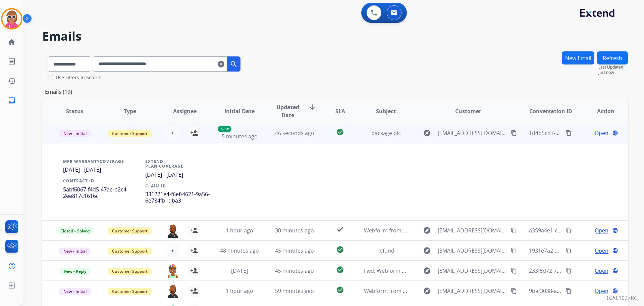 Image resolution: width=644 pixels, height=306 pixels. Describe the element at coordinates (221, 64) in the screenshot. I see `mat-icon: clear` at that location.